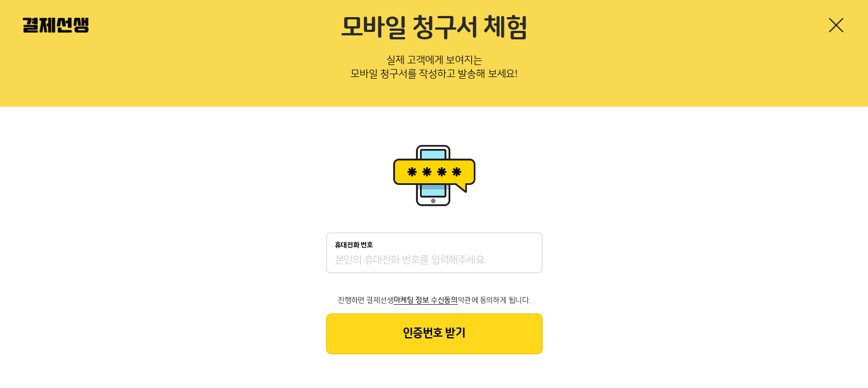  Describe the element at coordinates (434, 69) in the screenshot. I see `p: 실제 고객에게 보여지는 모바일 청구서를 작성하고 발송해 보세요!` at that location.